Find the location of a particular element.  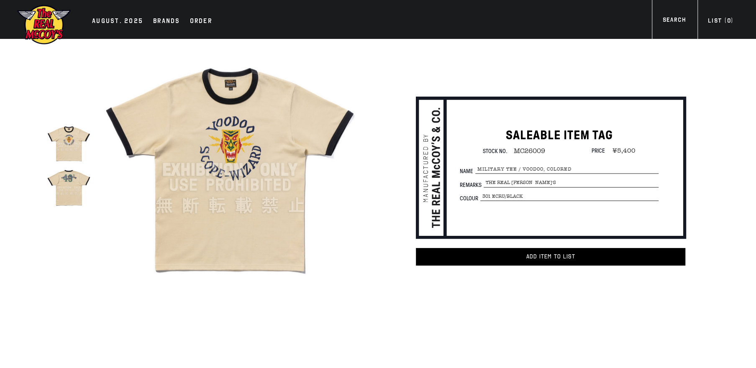

h1: SALEABLE ITEM TAG is located at coordinates (559, 135).